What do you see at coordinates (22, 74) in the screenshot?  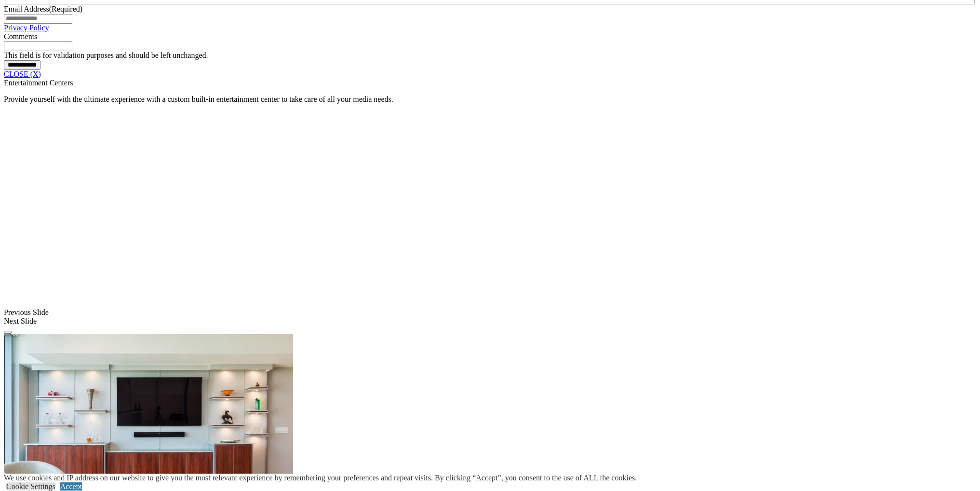 I see `a: CLOSE (X)` at bounding box center [22, 74].